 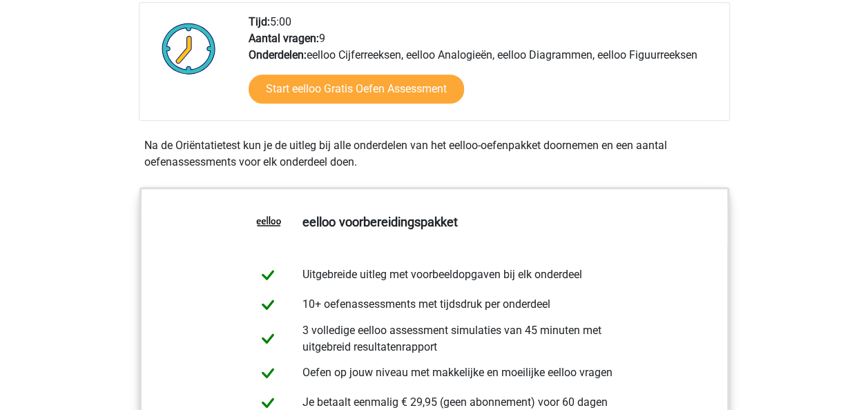 I want to click on img: Klok, so click(x=188, y=48).